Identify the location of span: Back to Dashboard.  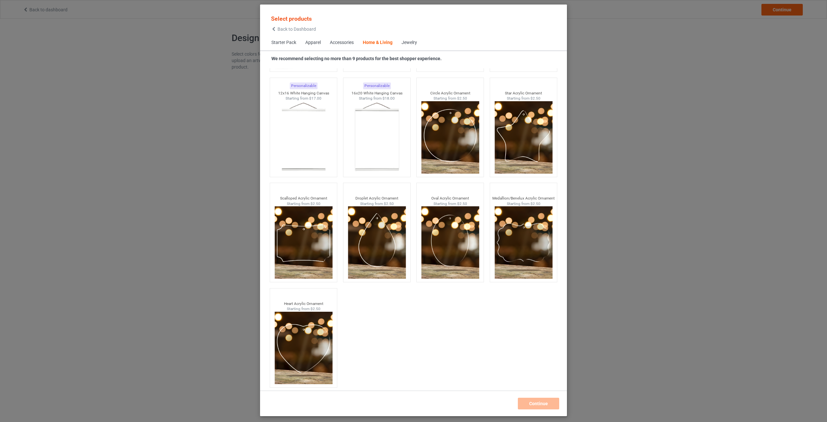
(297, 29).